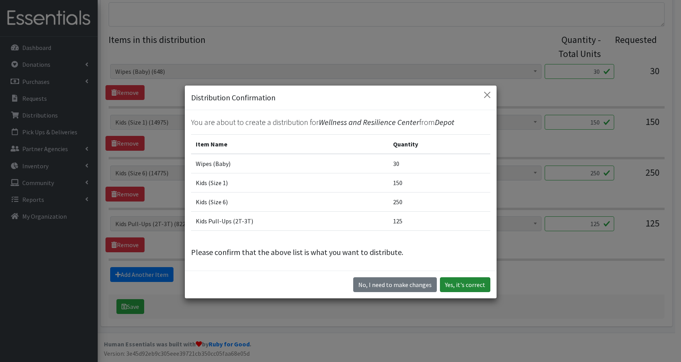 The image size is (681, 362). What do you see at coordinates (439, 183) in the screenshot?
I see `td: 150` at bounding box center [439, 183].